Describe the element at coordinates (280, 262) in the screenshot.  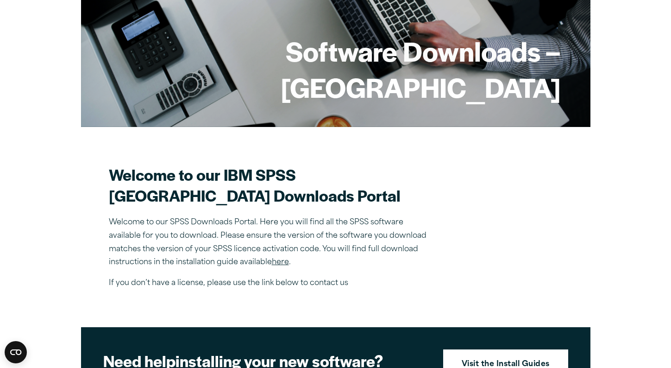
I see `a: here` at that location.